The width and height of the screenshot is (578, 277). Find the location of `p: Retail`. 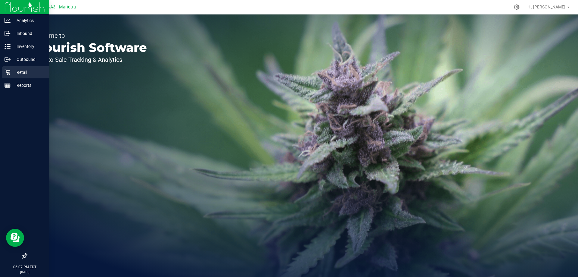

p: Retail is located at coordinates (29, 72).